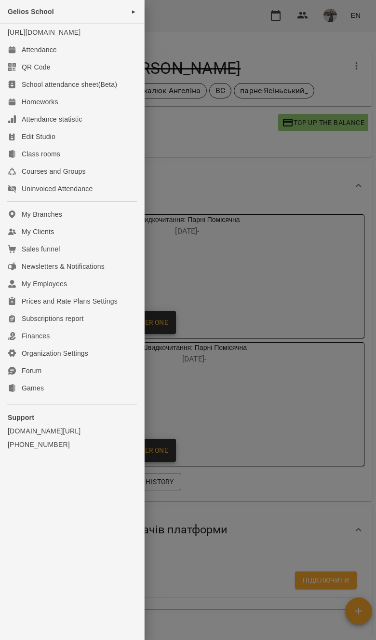  I want to click on div: Edit Studio, so click(39, 136).